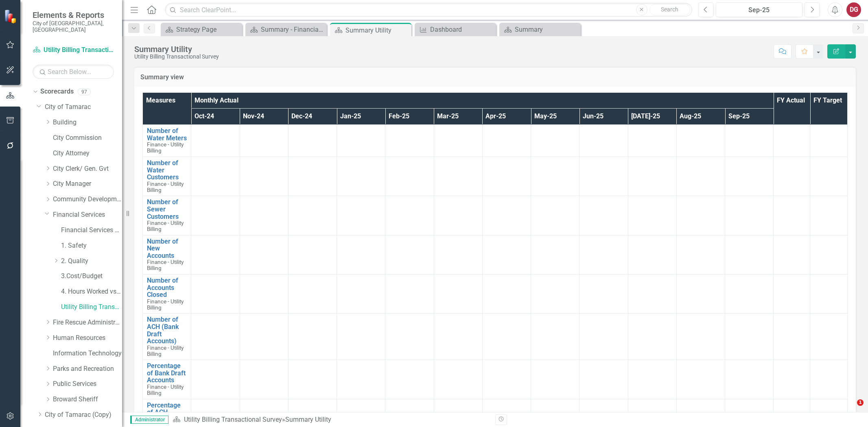 The image size is (868, 427). Describe the element at coordinates (860, 402) in the screenshot. I see `span: 1` at that location.